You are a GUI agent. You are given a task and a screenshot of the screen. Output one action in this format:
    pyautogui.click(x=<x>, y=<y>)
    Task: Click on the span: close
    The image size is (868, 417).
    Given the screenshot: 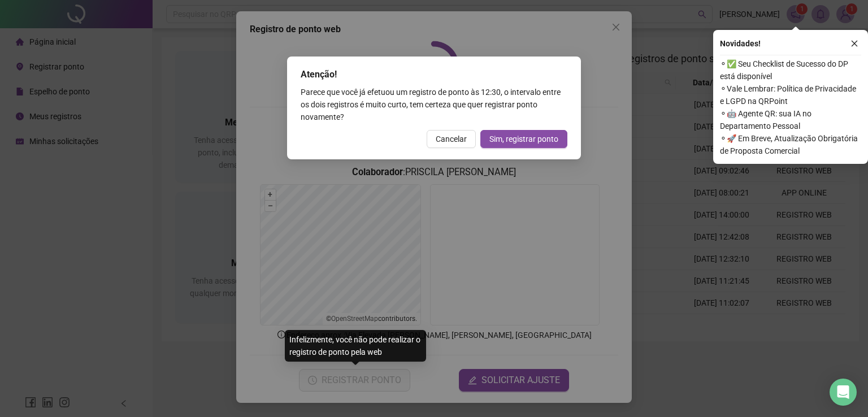 What is the action you would take?
    pyautogui.click(x=854, y=43)
    